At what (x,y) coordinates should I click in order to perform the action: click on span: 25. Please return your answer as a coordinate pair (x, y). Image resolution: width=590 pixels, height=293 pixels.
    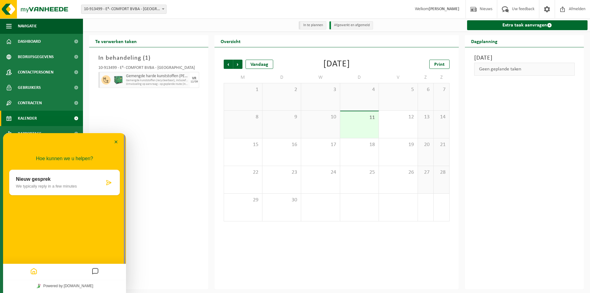
    Looking at the image, I should click on (359, 172).